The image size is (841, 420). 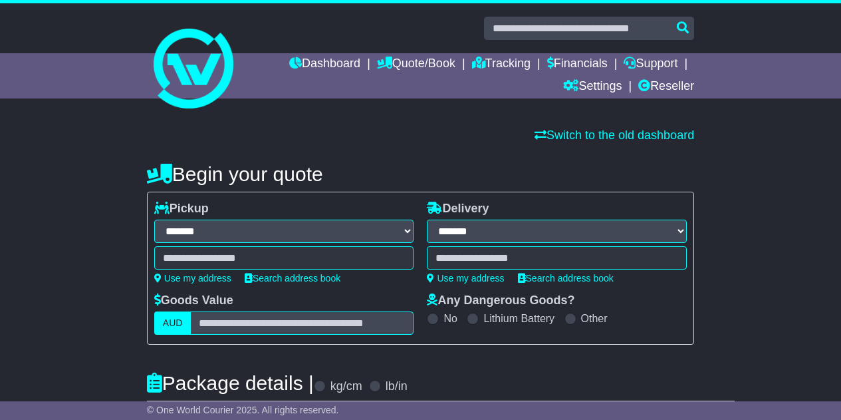 What do you see at coordinates (519, 318) in the screenshot?
I see `label: Lithium Battery` at bounding box center [519, 318].